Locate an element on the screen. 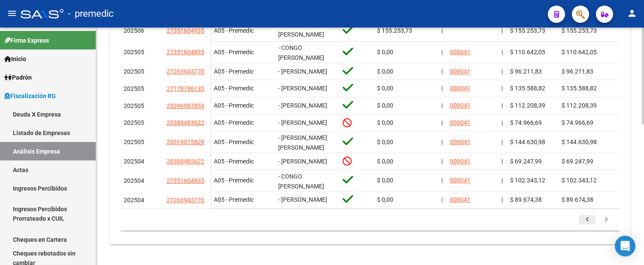 The height and width of the screenshot is (265, 644). mat-icon: menu is located at coordinates (12, 13).